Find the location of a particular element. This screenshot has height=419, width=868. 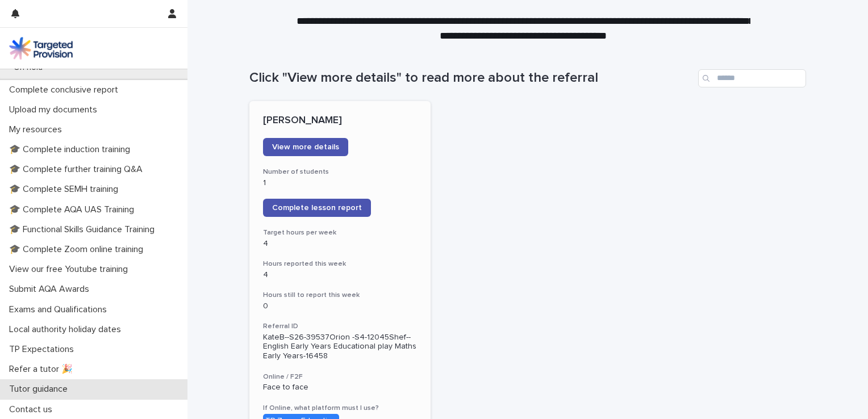

p: Exams and Qualifications is located at coordinates (60, 309).